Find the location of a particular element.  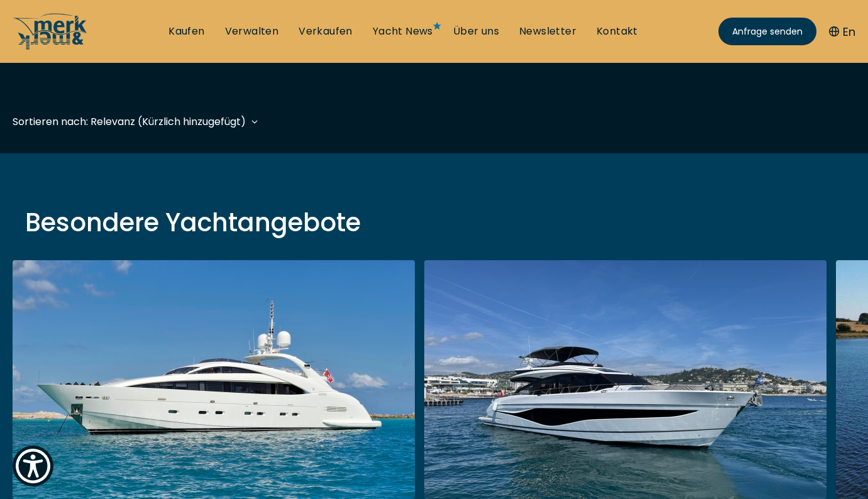

a: Yacht News is located at coordinates (403, 32).